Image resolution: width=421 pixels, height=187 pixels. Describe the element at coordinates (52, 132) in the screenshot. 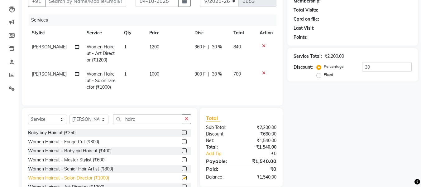

I see `div: Baby boy Haircut (₹250)` at that location.